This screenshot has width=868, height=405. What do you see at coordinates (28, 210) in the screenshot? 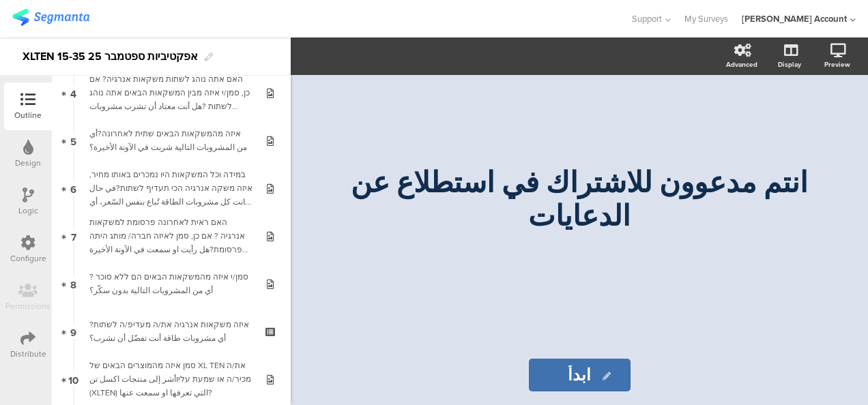
I see `div: Logic` at bounding box center [28, 210].